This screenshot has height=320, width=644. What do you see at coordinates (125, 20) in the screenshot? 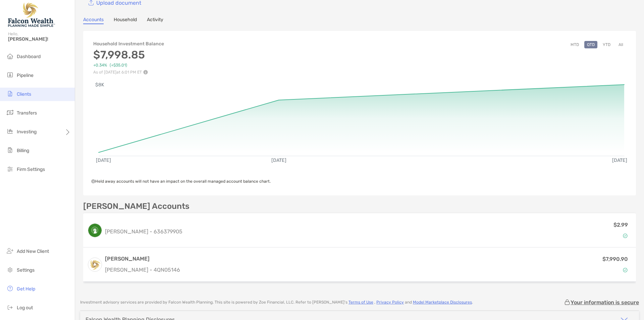
I see `a: Household` at bounding box center [125, 20].